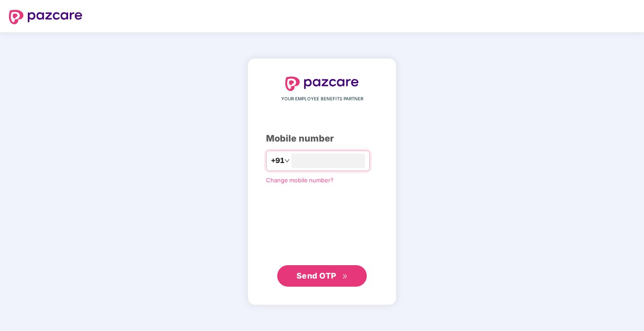 This screenshot has height=331, width=644. What do you see at coordinates (322, 99) in the screenshot?
I see `span: YOUR EMPLOYEE BENEFITS PARTNER` at bounding box center [322, 99].